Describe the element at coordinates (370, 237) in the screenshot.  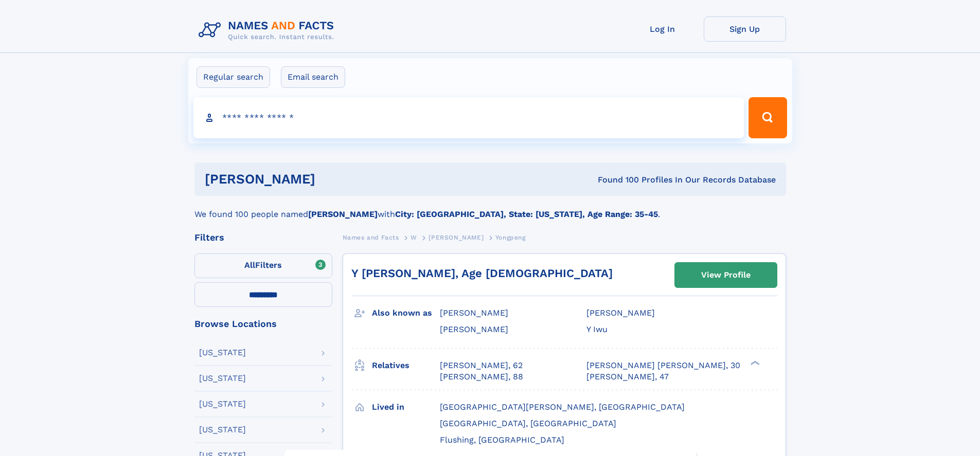
I see `a: Names and Facts` at that location.